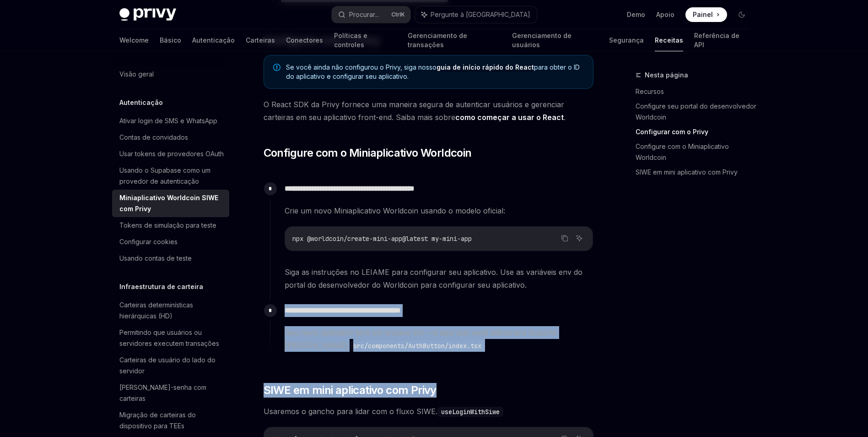 The width and height of the screenshot is (868, 437). What do you see at coordinates (371, 15) in the screenshot?
I see `button: Procurar...CtrlK` at bounding box center [371, 15].